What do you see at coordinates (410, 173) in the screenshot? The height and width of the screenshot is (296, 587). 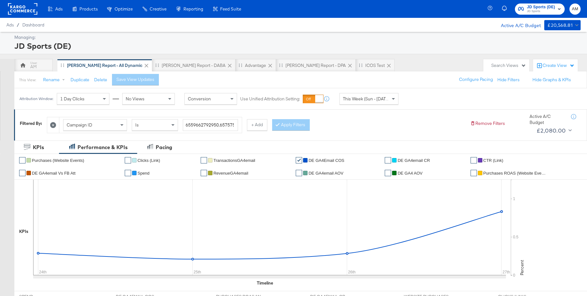 I see `span: DE GA4 AOV` at bounding box center [410, 173].